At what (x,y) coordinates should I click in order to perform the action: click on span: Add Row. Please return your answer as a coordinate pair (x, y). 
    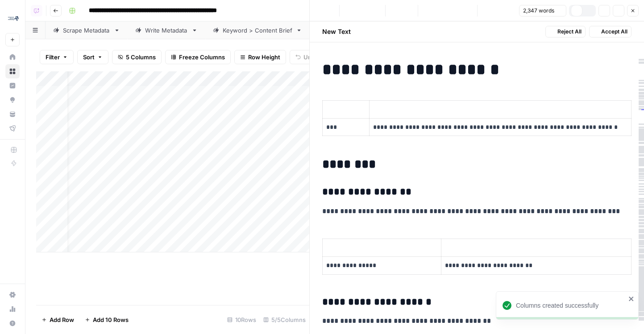
    Looking at the image, I should click on (61, 320).